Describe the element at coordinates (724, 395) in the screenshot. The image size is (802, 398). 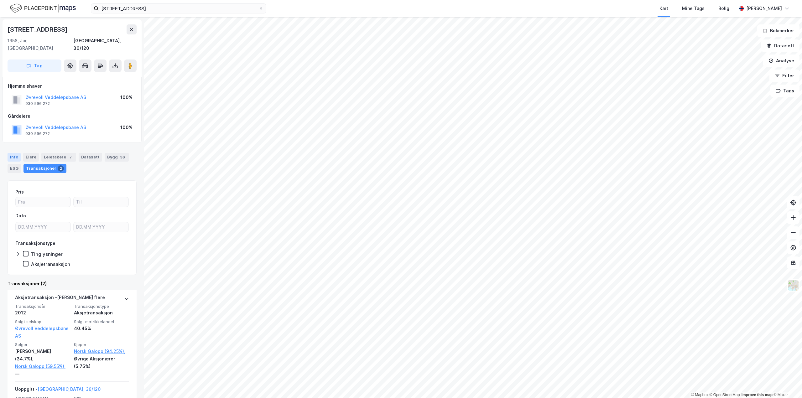
I see `a: OpenStreetMap` at that location.